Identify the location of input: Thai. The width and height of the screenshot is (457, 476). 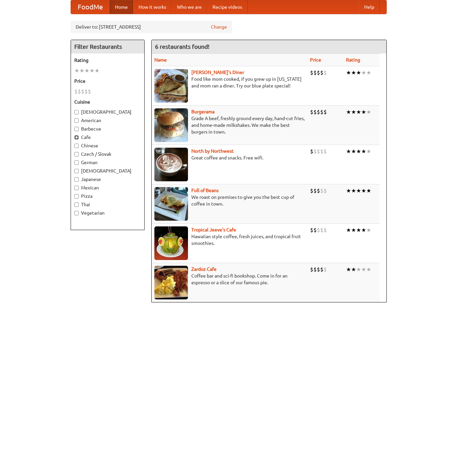
(76, 205).